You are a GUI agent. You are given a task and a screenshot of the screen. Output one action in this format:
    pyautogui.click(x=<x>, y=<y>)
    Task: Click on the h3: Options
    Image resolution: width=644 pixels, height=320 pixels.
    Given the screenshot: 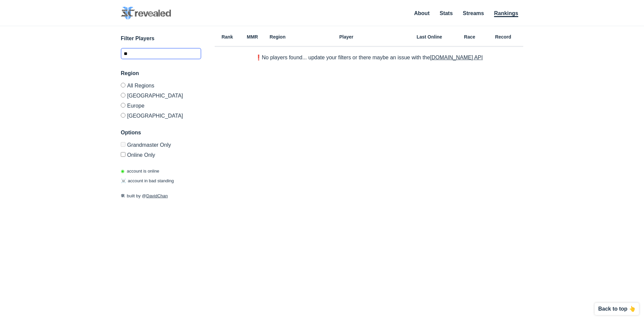 What is the action you would take?
    pyautogui.click(x=161, y=133)
    